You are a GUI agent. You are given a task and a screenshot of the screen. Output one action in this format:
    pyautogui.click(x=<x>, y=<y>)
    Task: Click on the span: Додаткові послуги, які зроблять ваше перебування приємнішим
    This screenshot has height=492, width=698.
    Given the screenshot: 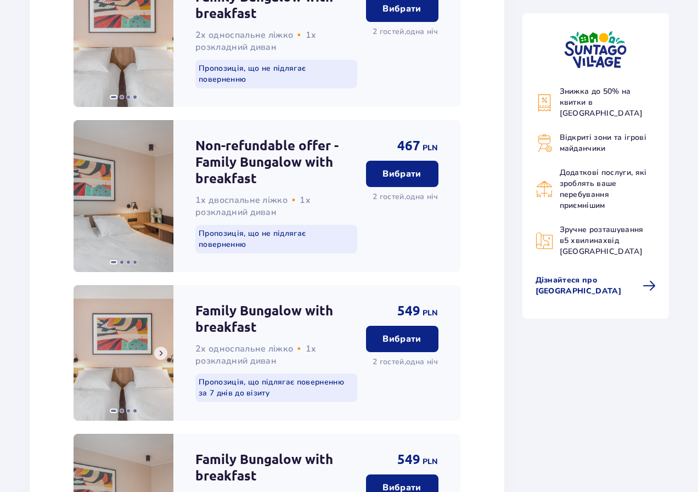 What is the action you would take?
    pyautogui.click(x=603, y=189)
    